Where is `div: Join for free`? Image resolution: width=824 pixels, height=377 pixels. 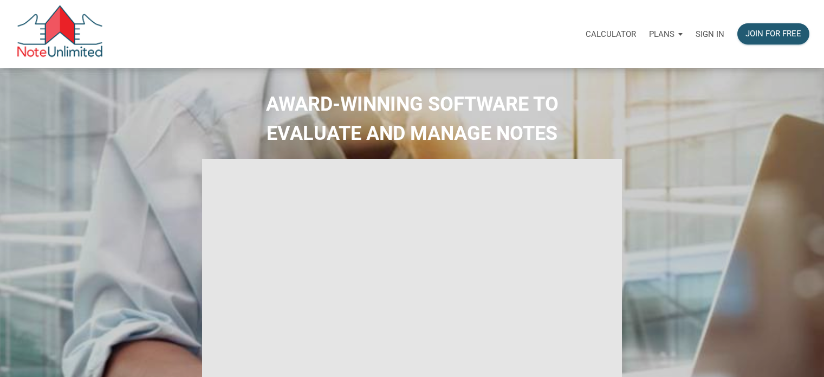
div: Join for free is located at coordinates (773, 34).